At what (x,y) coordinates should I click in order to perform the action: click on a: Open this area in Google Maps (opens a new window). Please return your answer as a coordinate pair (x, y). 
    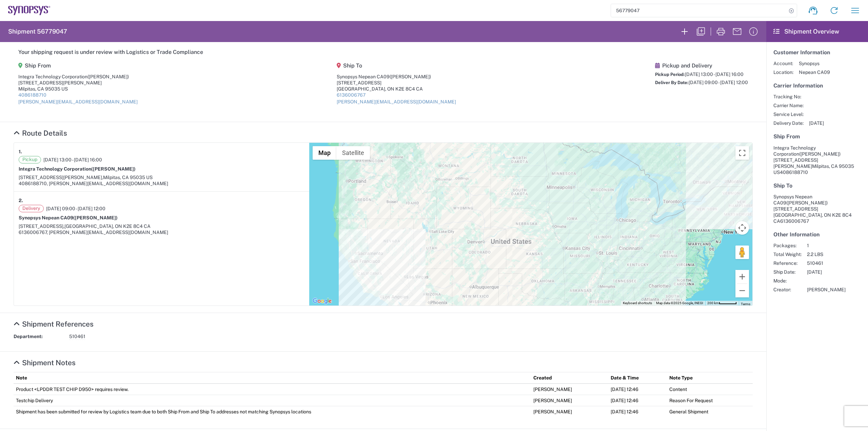
    Looking at the image, I should click on (322, 301).